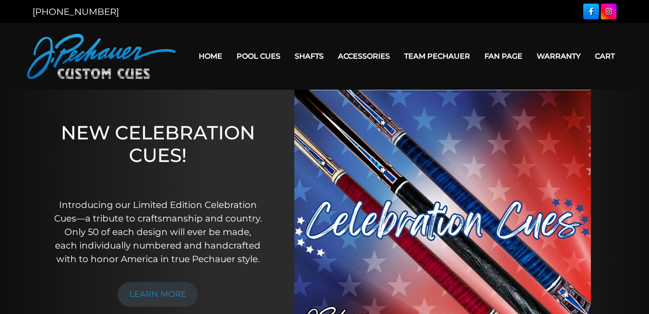  What do you see at coordinates (364, 56) in the screenshot?
I see `a: Accessories` at bounding box center [364, 56].